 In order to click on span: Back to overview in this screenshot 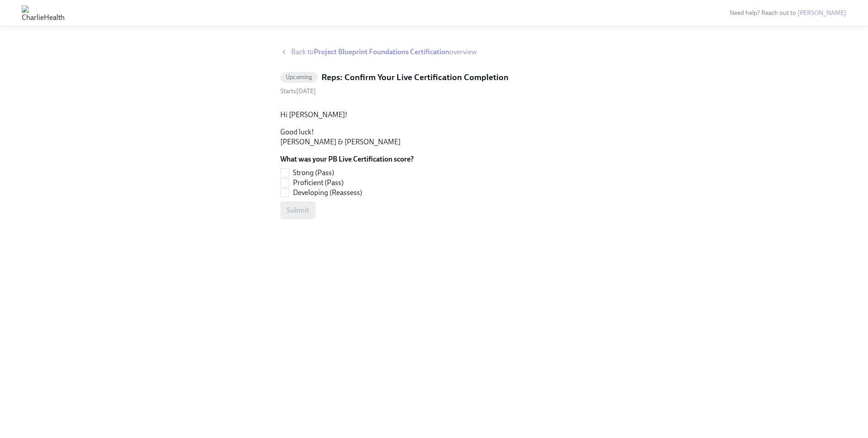, I will do `click(384, 52)`.